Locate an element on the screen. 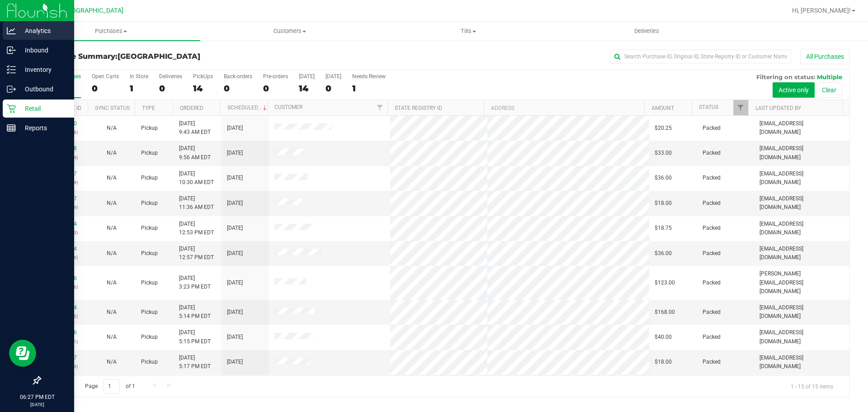 The width and height of the screenshot is (868, 412). span: Purchases is located at coordinates (111, 31).